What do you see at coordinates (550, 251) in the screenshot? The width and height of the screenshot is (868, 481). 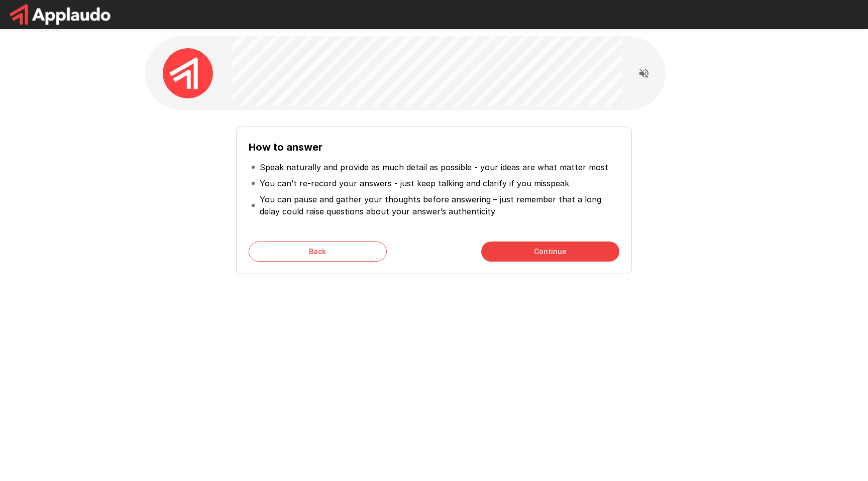 I see `button: Continue` at bounding box center [550, 251].